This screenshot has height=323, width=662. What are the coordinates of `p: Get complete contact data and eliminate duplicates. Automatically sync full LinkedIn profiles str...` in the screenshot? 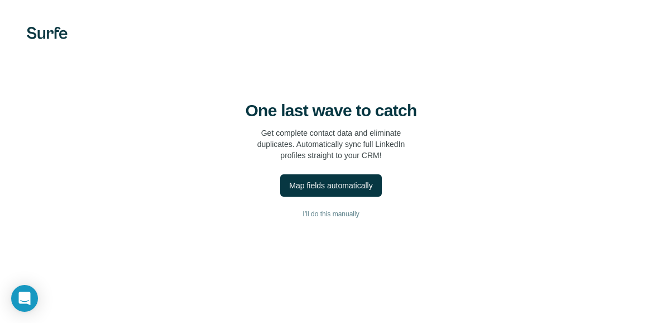 It's located at (331, 144).